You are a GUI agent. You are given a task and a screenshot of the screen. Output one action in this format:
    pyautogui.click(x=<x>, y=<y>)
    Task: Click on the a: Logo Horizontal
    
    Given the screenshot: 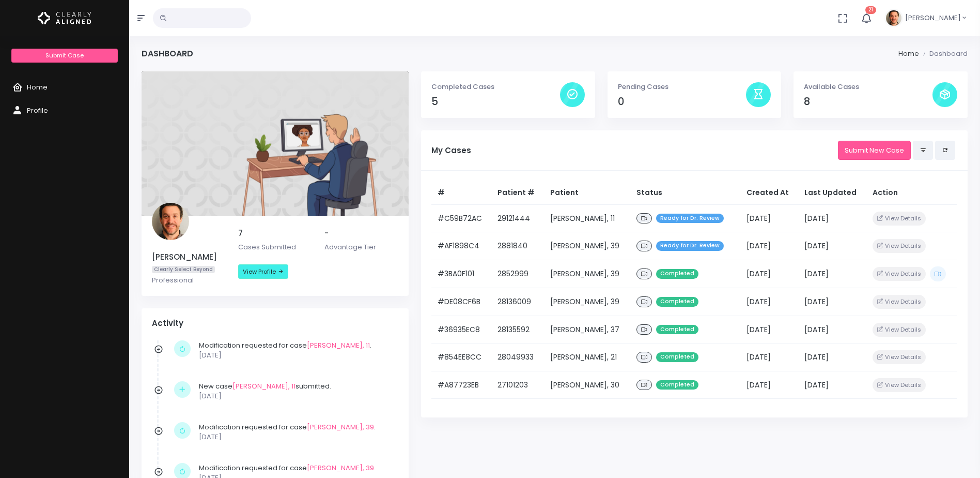 What is the action you would take?
    pyautogui.click(x=65, y=18)
    